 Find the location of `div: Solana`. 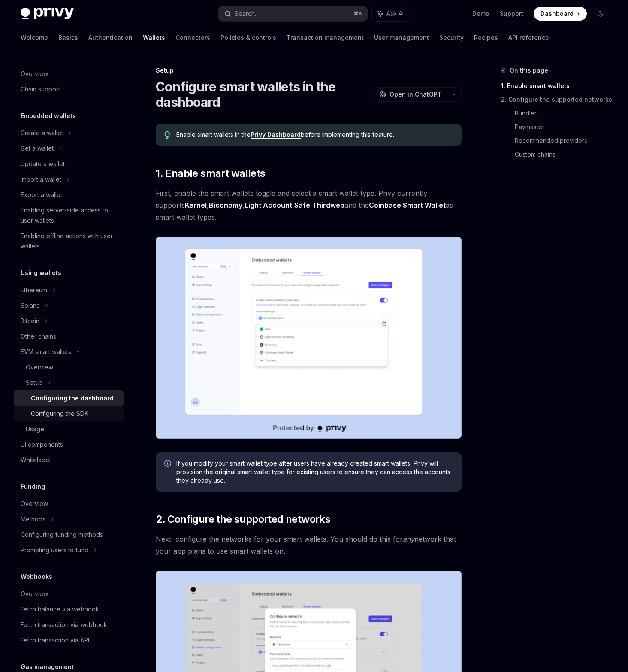

div: Solana is located at coordinates (30, 305).